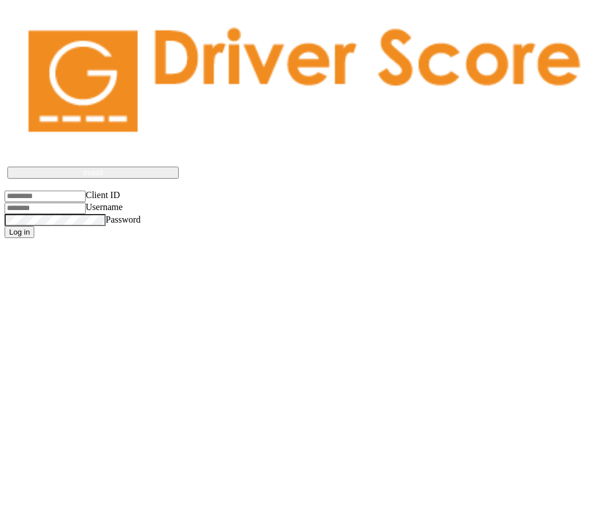 The height and width of the screenshot is (520, 607). I want to click on label: Password, so click(123, 219).